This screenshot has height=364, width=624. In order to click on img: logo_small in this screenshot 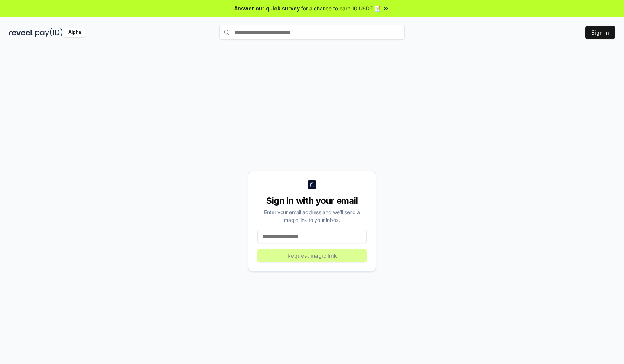, I will do `click(312, 184)`.